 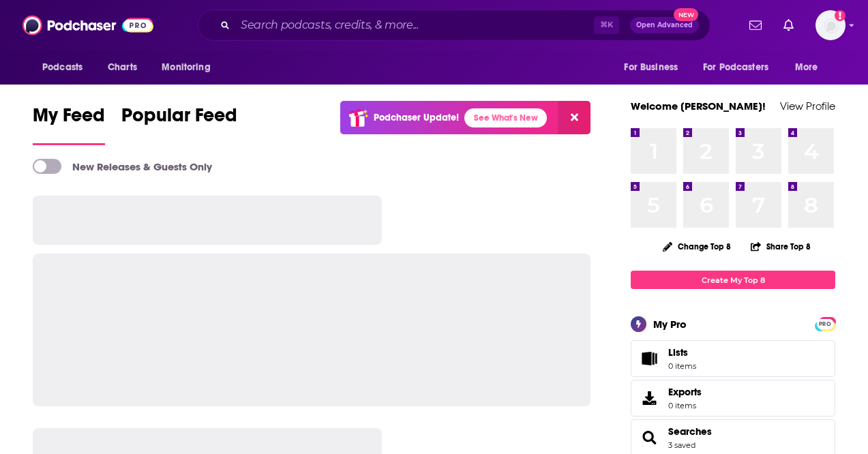 I want to click on a: New Releases & Guests Only, so click(x=122, y=167).